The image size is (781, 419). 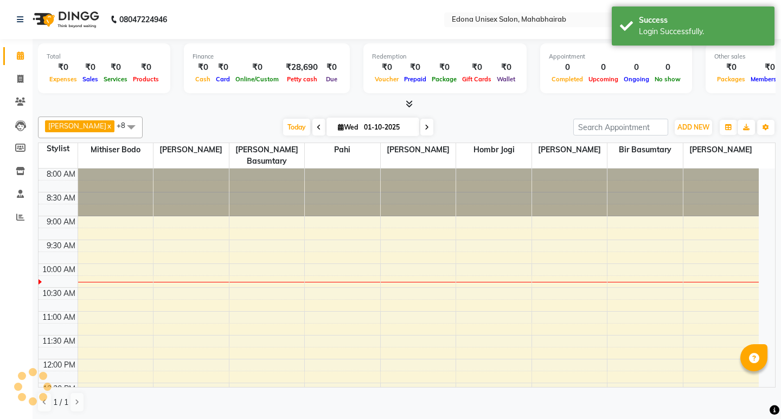 What do you see at coordinates (58, 149) in the screenshot?
I see `div: Stylist` at bounding box center [58, 149].